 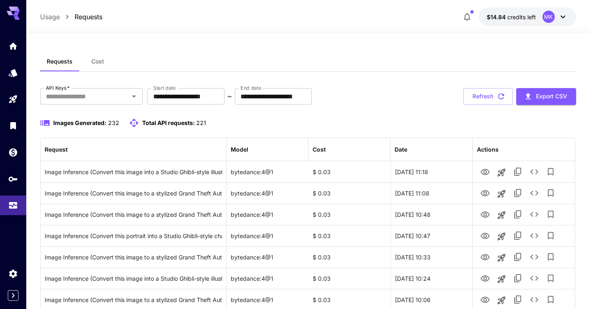 What do you see at coordinates (549, 17) in the screenshot?
I see `div: MK` at bounding box center [549, 17].